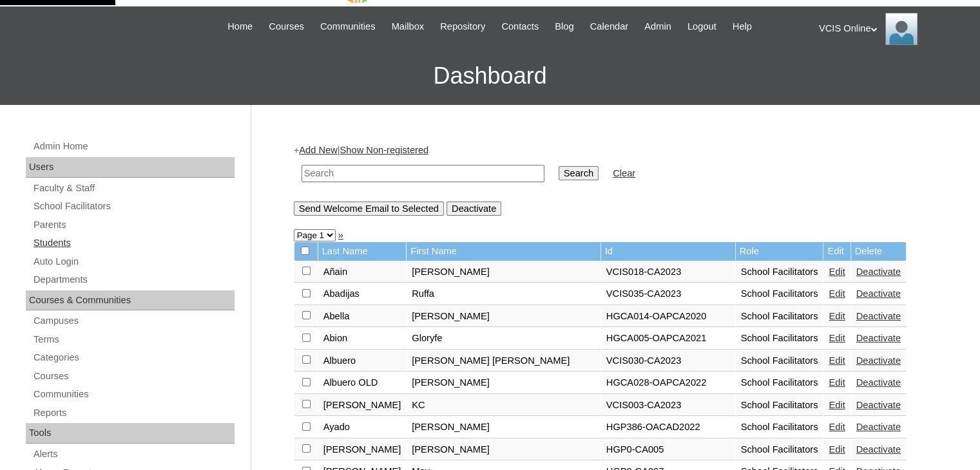 This screenshot has height=470, width=980. What do you see at coordinates (489, 76) in the screenshot?
I see `h3: Dashboard` at bounding box center [489, 76].